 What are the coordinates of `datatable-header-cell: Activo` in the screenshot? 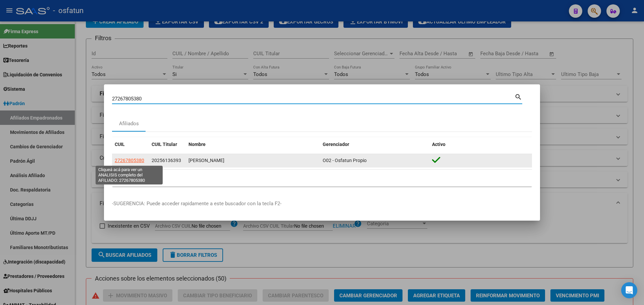 It's located at (481, 144).